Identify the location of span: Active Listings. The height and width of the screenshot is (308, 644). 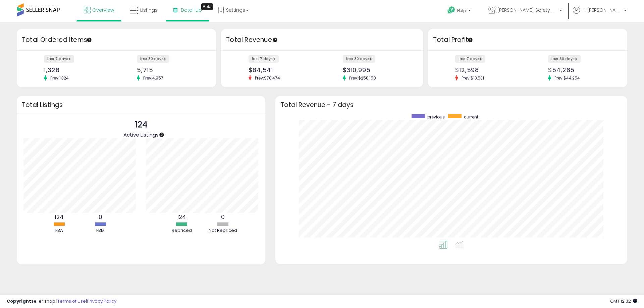
(141, 135).